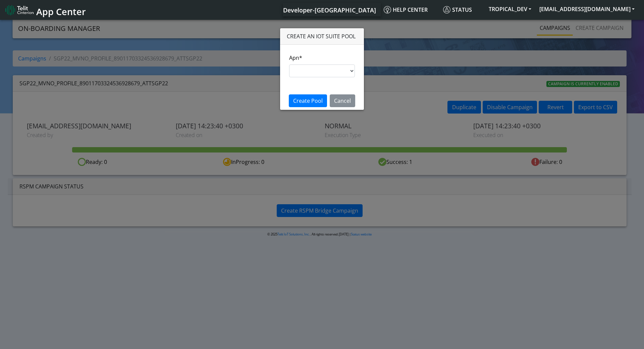  I want to click on img: knowledge.svg, so click(388, 10).